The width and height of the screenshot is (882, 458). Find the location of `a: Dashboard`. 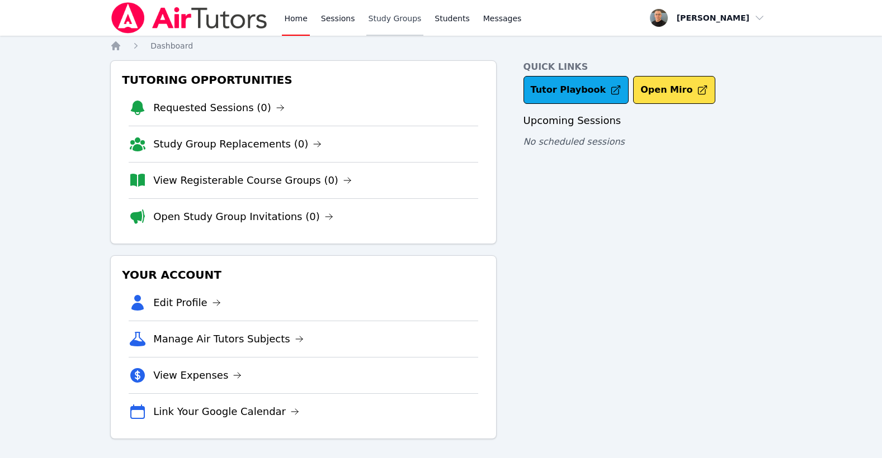

a: Dashboard is located at coordinates (172, 46).